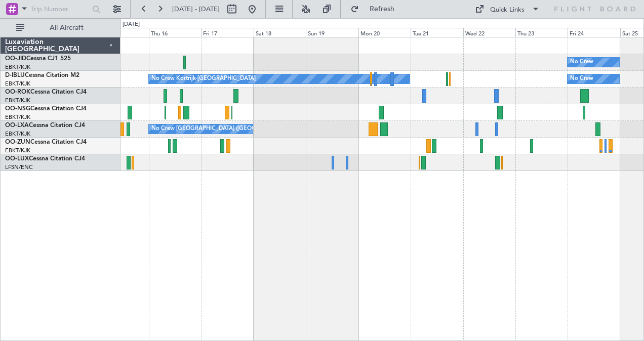  What do you see at coordinates (45, 109) in the screenshot?
I see `a: OO-NSGCessna Citation CJ4` at bounding box center [45, 109].